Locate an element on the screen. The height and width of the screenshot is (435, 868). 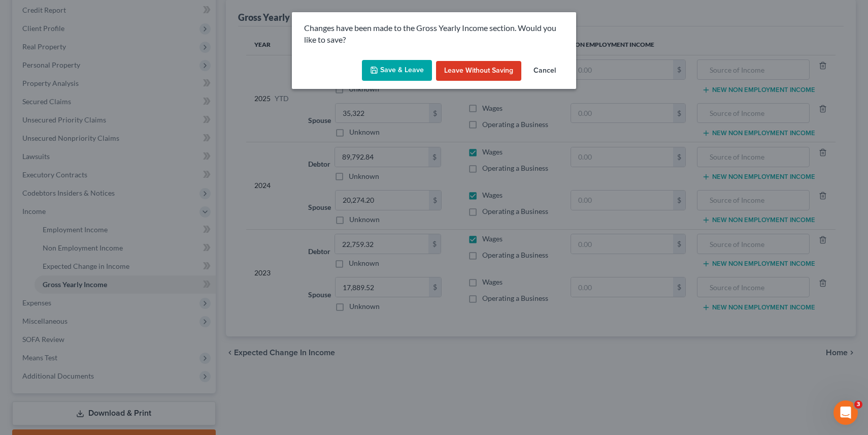
button: Leave without Saving is located at coordinates (479, 71).